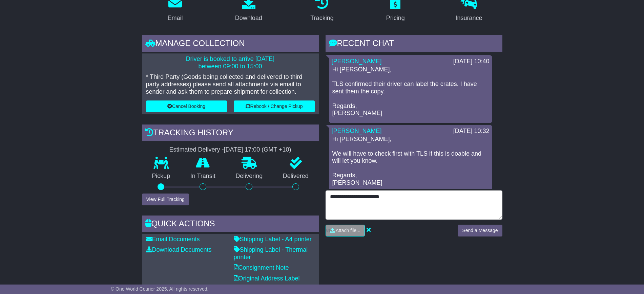 This screenshot has width=644, height=294. I want to click on div: Manage collection, so click(231, 44).